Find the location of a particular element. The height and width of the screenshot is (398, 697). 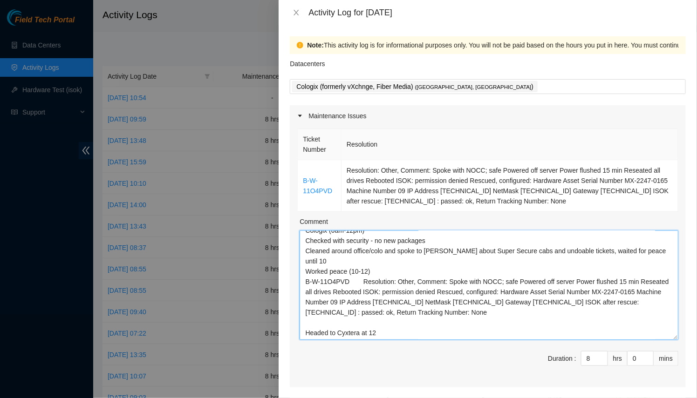

a: B-W-11O4PVD is located at coordinates (317, 186).